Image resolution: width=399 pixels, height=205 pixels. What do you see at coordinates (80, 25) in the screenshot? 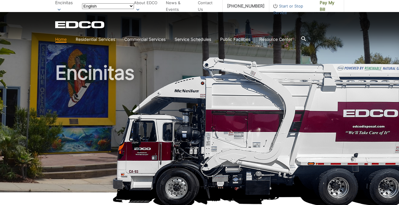
I see `a: EDCD logo. Return to the homepage.` at bounding box center [80, 25].